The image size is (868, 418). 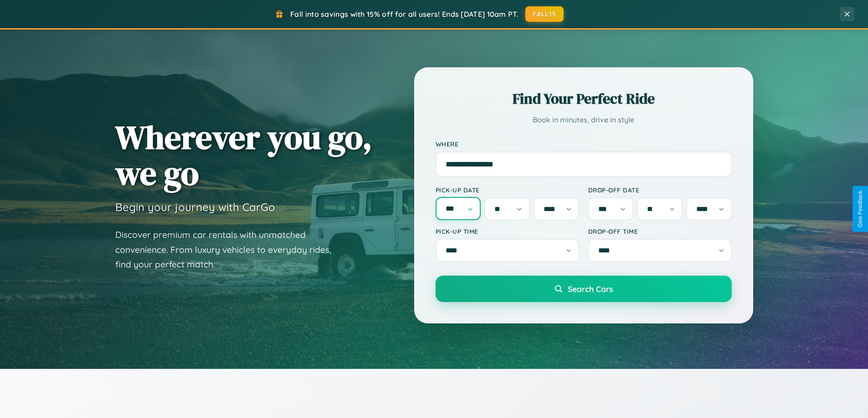 What do you see at coordinates (590, 289) in the screenshot?
I see `span: Search Cars` at bounding box center [590, 289].